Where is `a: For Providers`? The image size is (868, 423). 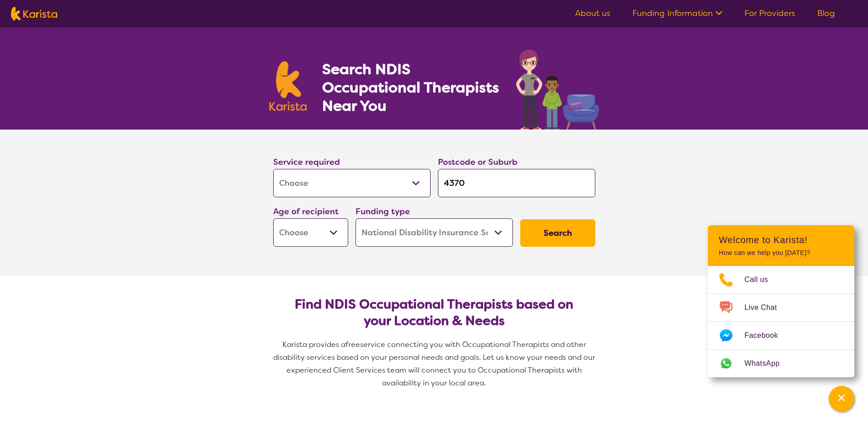
a: For Providers is located at coordinates (770, 13).